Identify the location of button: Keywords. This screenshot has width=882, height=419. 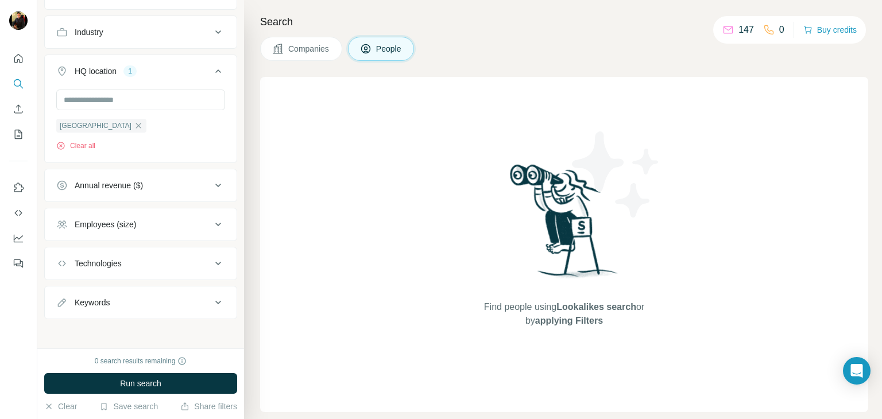
(141, 302).